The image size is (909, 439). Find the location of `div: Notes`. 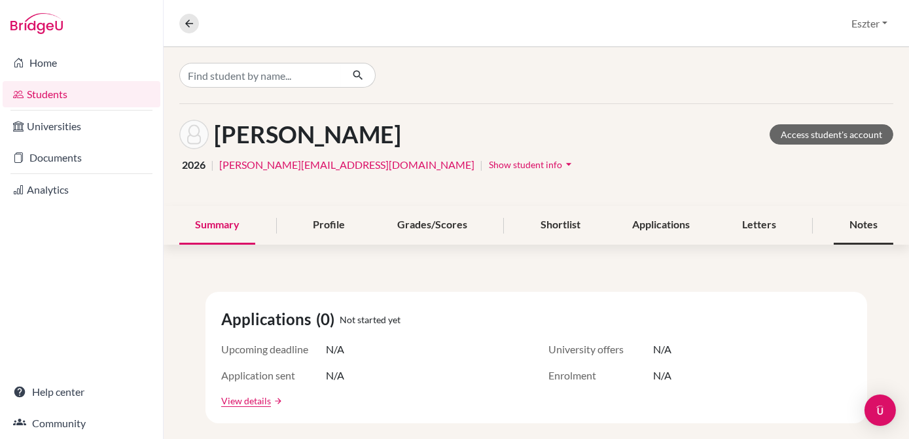

div: Notes is located at coordinates (863, 225).